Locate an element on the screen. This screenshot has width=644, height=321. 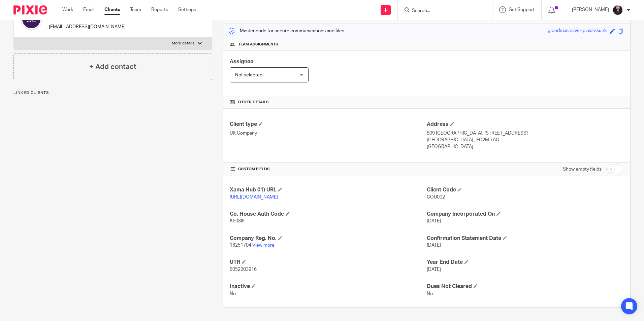
h4: Confirmation Statement Date is located at coordinates (525, 238).